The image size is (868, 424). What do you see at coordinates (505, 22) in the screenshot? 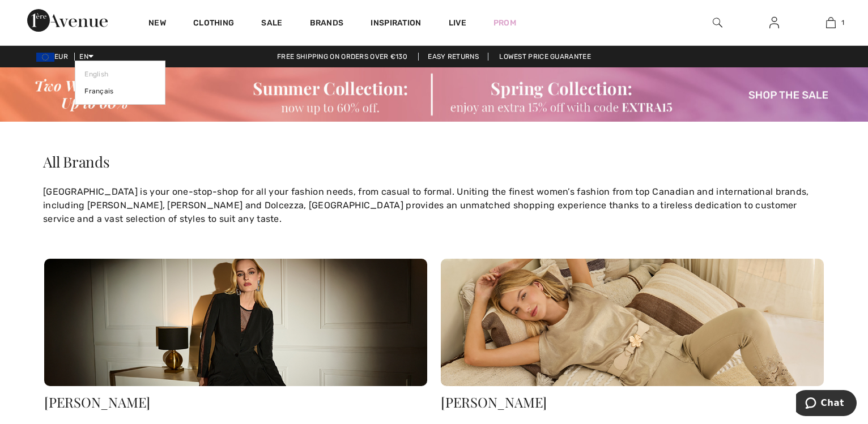
I see `a: Prom` at bounding box center [505, 22].